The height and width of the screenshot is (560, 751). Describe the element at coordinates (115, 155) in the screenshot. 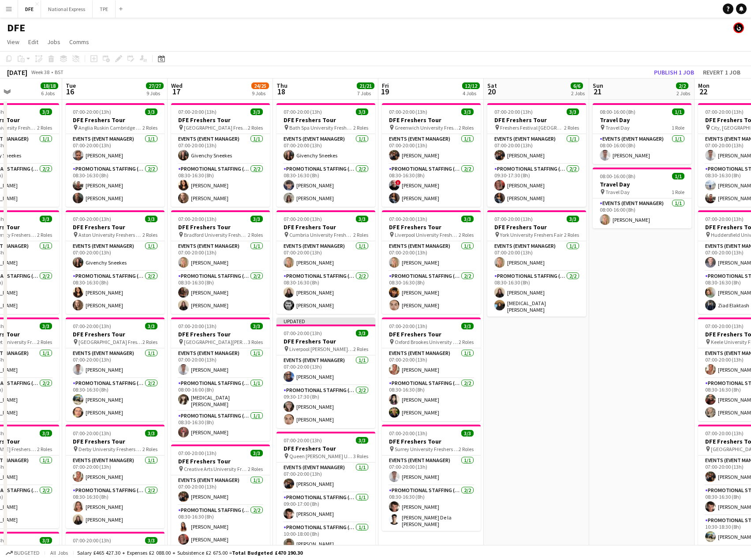

I see `div: 07:00-20:00 (13h)3/3DFE Freshers Tour Anglia Ruskin Cambridge Freshers Fair2 RolesEvents (Event M...` at that location.